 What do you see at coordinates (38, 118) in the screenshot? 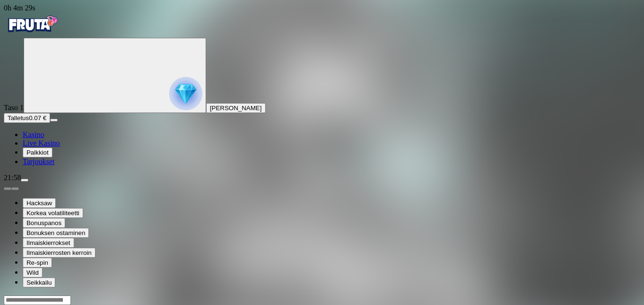
I see `span: 0.07 €` at bounding box center [38, 118].